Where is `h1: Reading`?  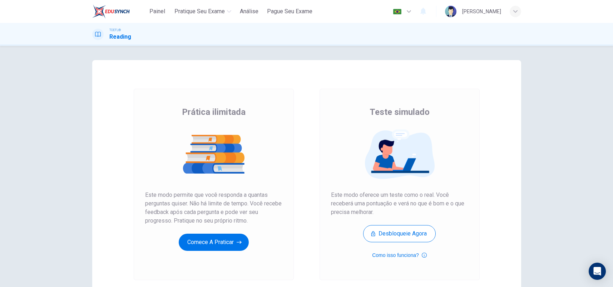 h1: Reading is located at coordinates (120, 37).